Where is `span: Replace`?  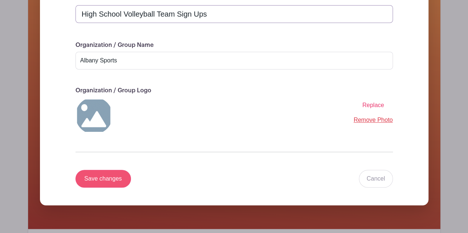 span: Replace is located at coordinates (373, 105).